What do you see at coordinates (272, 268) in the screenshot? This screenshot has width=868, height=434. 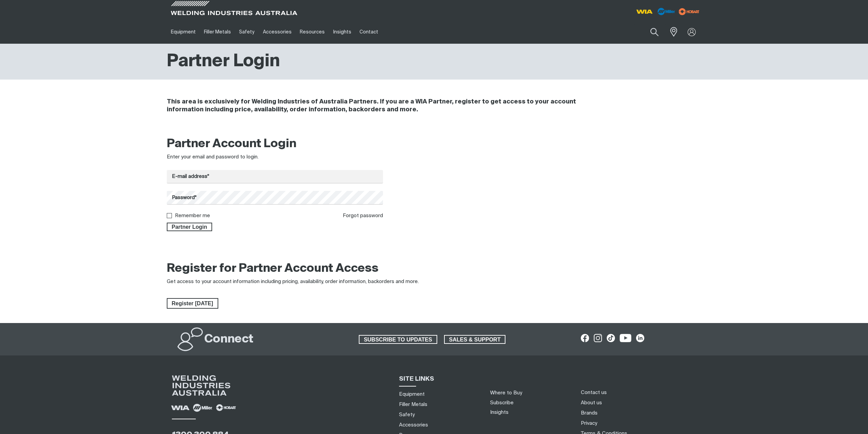 I see `h2: Register for Partner Account Access` at bounding box center [272, 268].